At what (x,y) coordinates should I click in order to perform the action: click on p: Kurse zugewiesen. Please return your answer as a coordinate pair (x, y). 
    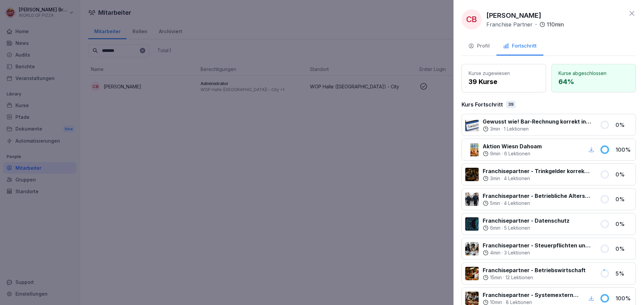
    Looking at the image, I should click on (504, 73).